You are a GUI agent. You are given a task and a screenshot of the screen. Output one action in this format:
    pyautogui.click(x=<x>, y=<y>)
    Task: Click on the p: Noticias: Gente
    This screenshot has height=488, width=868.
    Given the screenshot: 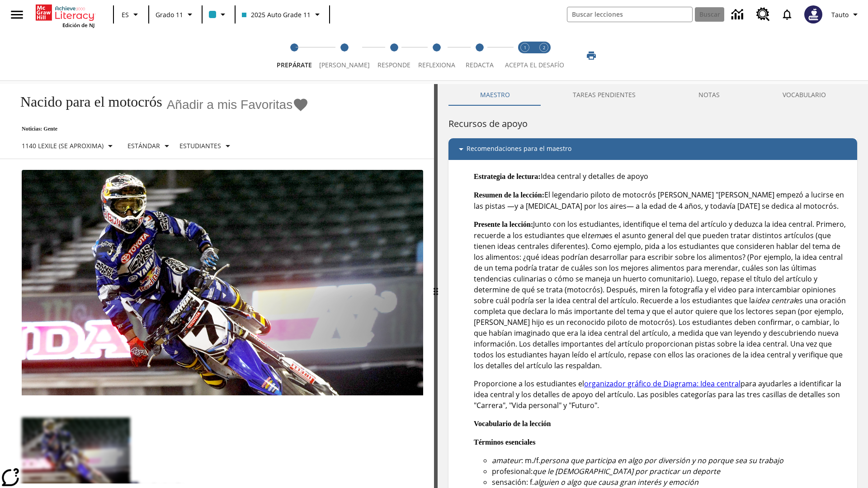 What is the action you would take?
    pyautogui.click(x=160, y=129)
    